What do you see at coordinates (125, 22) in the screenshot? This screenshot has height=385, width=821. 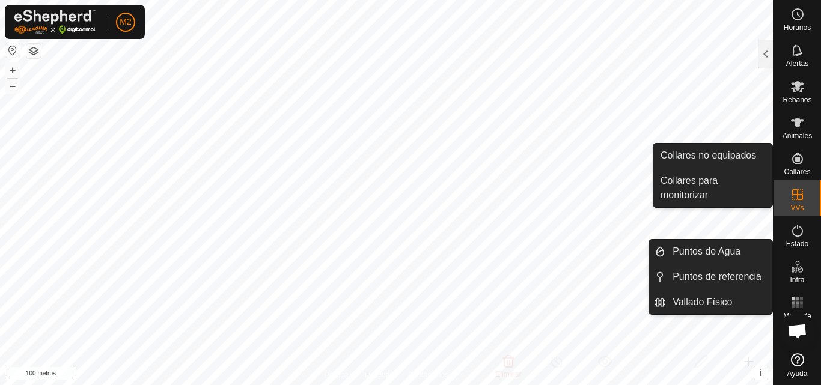 I see `font: M2` at bounding box center [125, 22].